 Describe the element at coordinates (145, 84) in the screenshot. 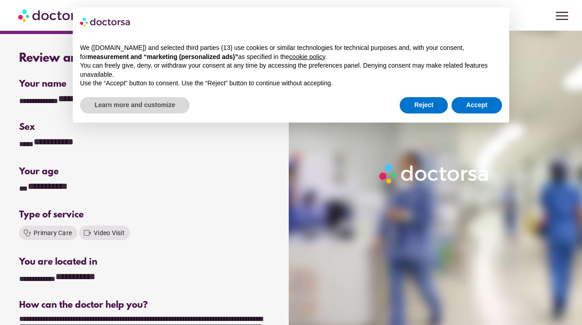

I see `div: Your name` at that location.